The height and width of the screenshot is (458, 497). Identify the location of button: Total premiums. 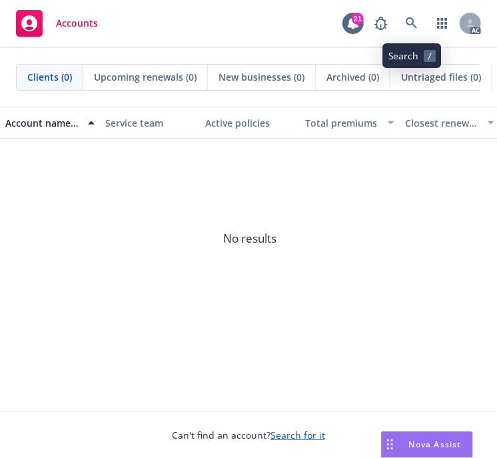
(350, 123).